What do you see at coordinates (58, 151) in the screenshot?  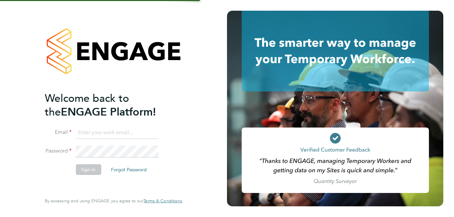 I see `label: Password` at bounding box center [58, 151].